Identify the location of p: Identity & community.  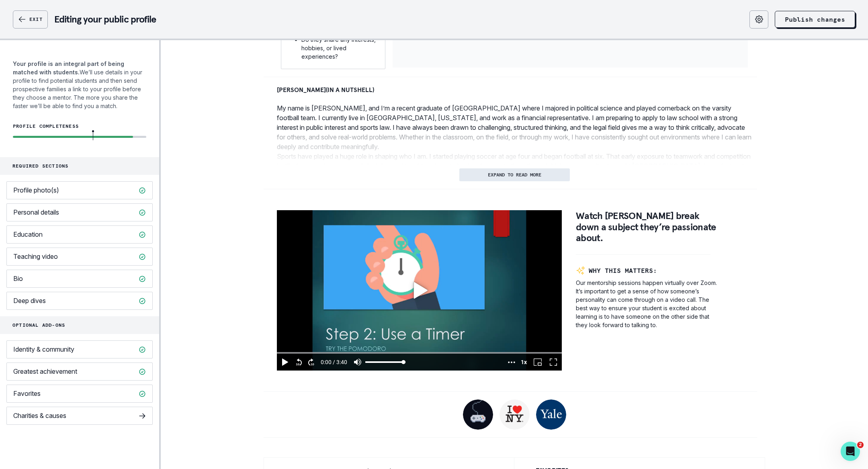
(44, 349).